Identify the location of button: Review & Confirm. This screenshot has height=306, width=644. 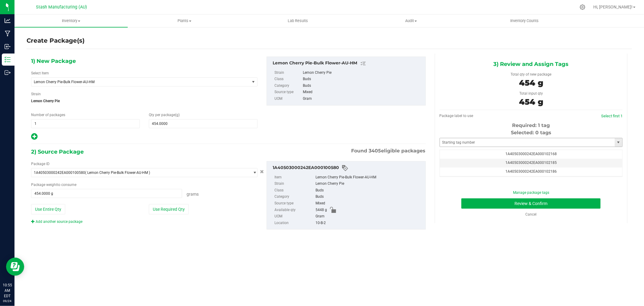
(531, 203).